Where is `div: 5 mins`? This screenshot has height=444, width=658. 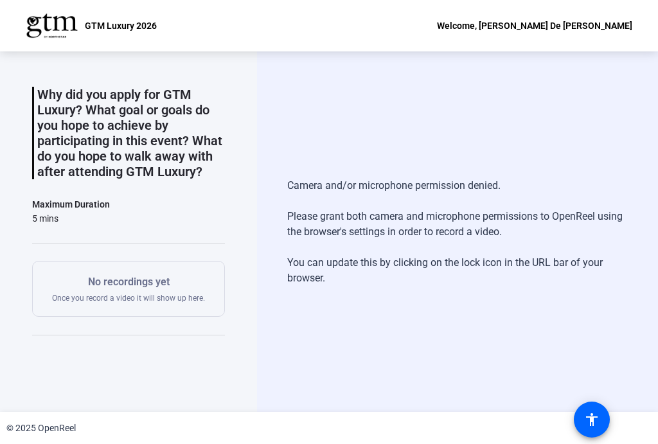
div: 5 mins is located at coordinates (71, 218).